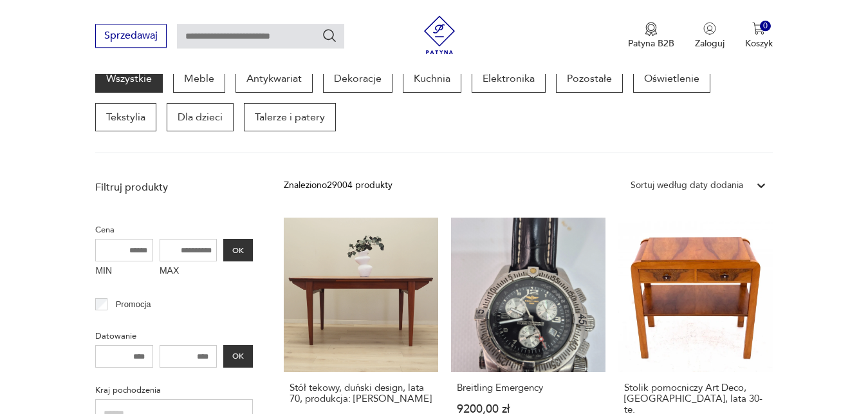 This screenshot has height=414, width=868. Describe the element at coordinates (199, 78) in the screenshot. I see `a: Meble` at that location.